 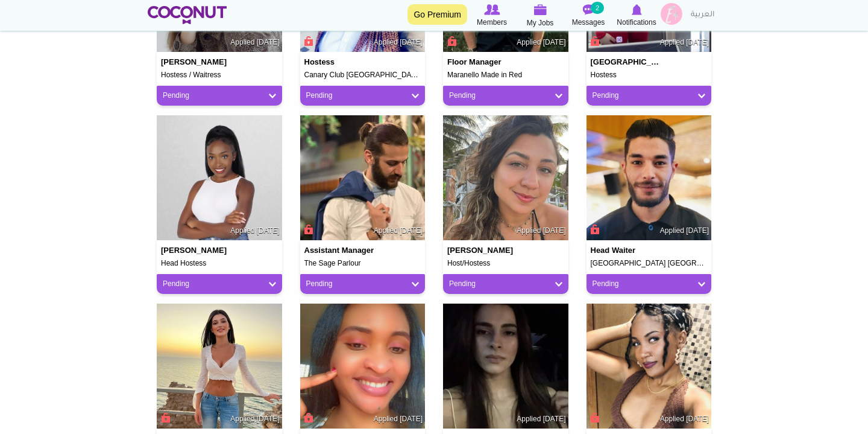 What do you see at coordinates (648, 178) in the screenshot?
I see `img: Ahmed Missaoui's picture` at bounding box center [648, 178].